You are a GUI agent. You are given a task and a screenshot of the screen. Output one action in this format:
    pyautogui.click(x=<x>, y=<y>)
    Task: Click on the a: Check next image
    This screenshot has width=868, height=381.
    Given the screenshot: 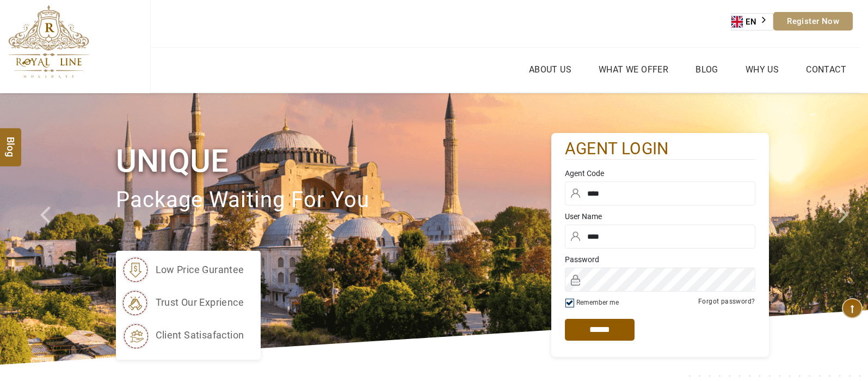 What is the action you would take?
    pyautogui.click(x=847, y=229)
    